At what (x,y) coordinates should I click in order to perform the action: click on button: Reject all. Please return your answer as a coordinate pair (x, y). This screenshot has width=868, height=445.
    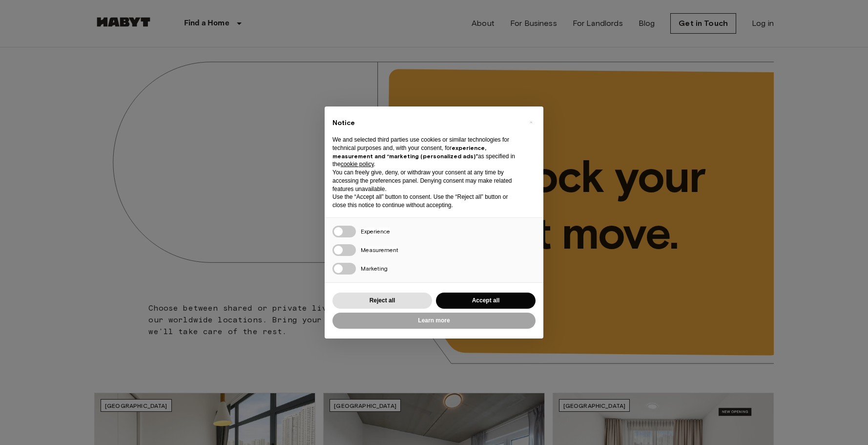
    Looking at the image, I should click on (382, 300).